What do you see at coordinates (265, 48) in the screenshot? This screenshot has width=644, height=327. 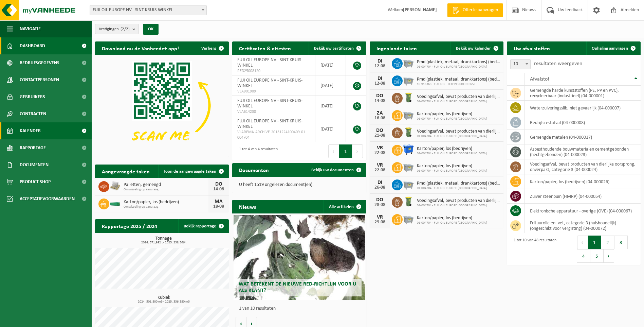 I see `h2: Certificaten & attesten` at bounding box center [265, 48].